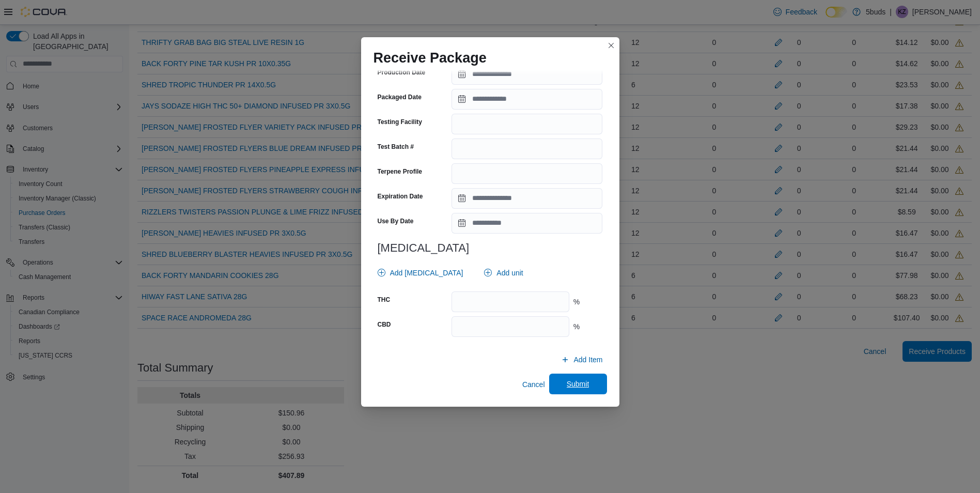 Image resolution: width=980 pixels, height=493 pixels. Describe the element at coordinates (396, 221) in the screenshot. I see `label: Use By Date` at that location.